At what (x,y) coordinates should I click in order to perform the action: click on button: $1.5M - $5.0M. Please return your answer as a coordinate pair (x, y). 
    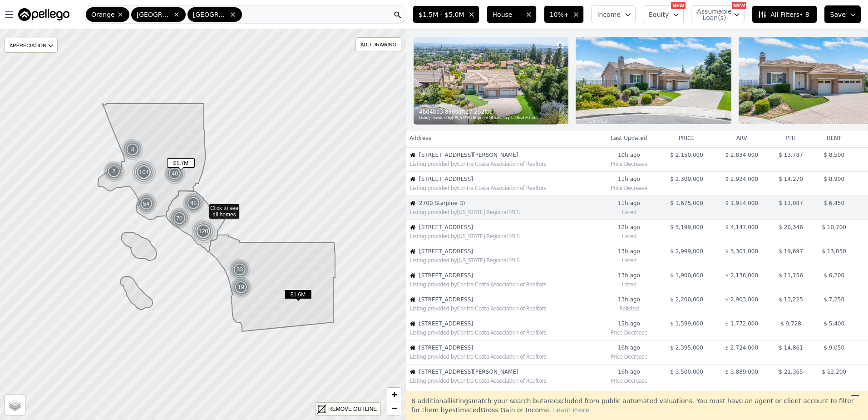
    Looking at the image, I should click on (446, 14).